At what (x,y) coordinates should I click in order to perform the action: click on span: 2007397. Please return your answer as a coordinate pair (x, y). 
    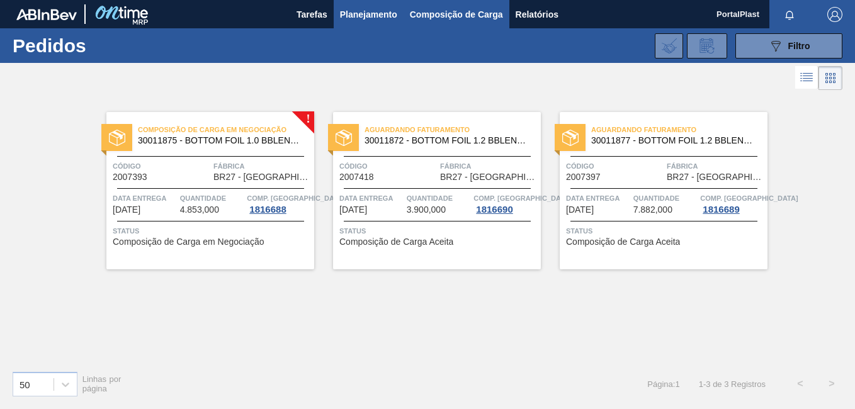
    Looking at the image, I should click on (583, 177).